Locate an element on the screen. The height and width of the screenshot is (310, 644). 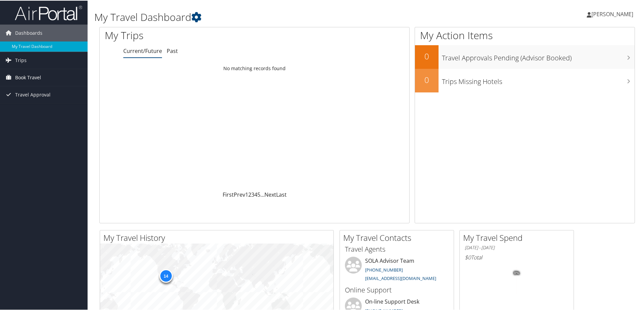
h1: My Trips is located at coordinates (190, 35).